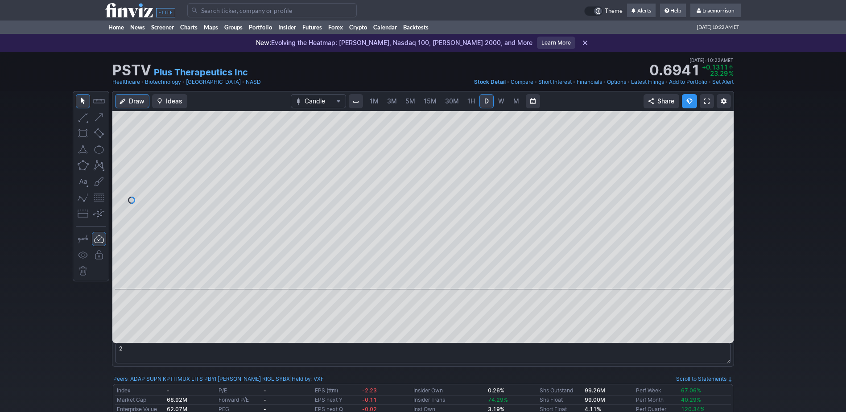  What do you see at coordinates (498, 400) in the screenshot?
I see `span: 74.29%` at bounding box center [498, 400].